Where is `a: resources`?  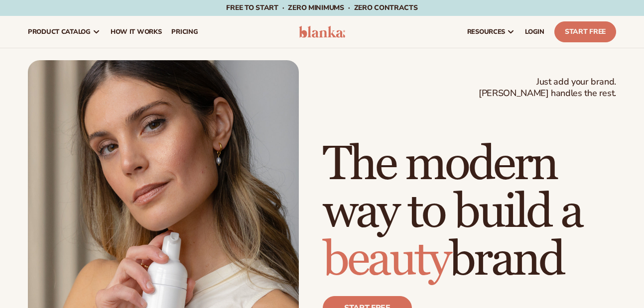
a: resources is located at coordinates (491, 32).